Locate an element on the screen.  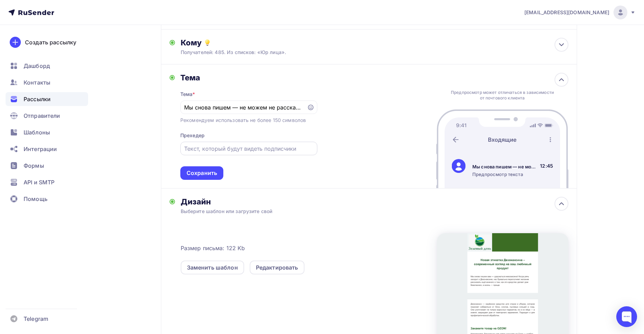
a: Отправители is located at coordinates (47, 116).